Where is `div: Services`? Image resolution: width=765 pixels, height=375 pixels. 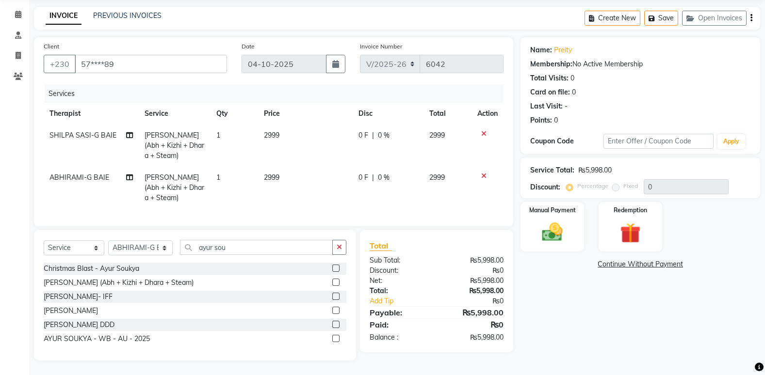
div: Services is located at coordinates (277, 94).